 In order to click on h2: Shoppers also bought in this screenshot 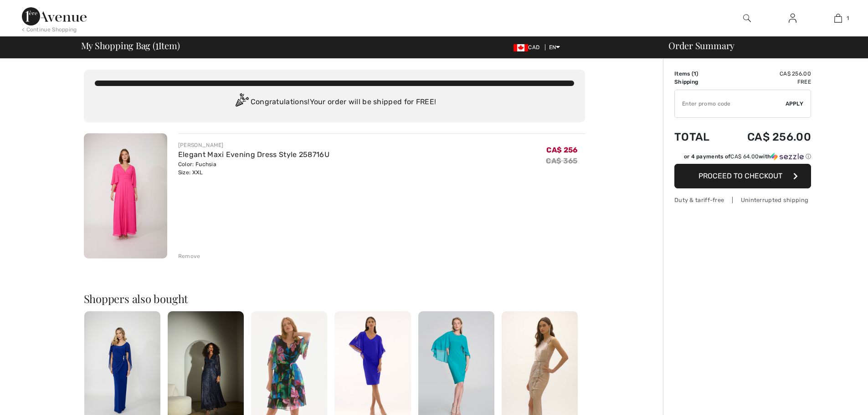, I will do `click(335, 298)`.